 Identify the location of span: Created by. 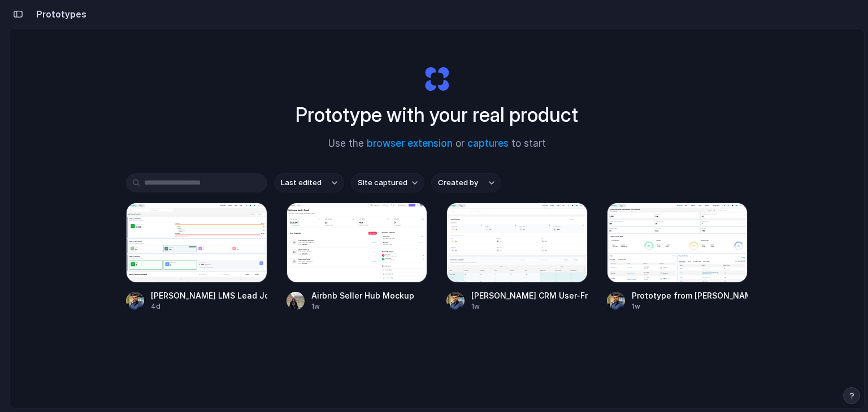
(457, 183).